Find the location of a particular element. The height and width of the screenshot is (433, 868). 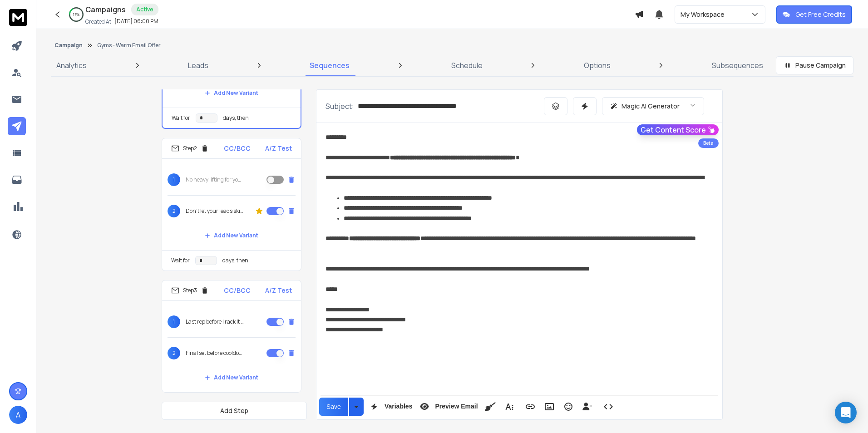

button: Get Free Credits is located at coordinates (814, 14).